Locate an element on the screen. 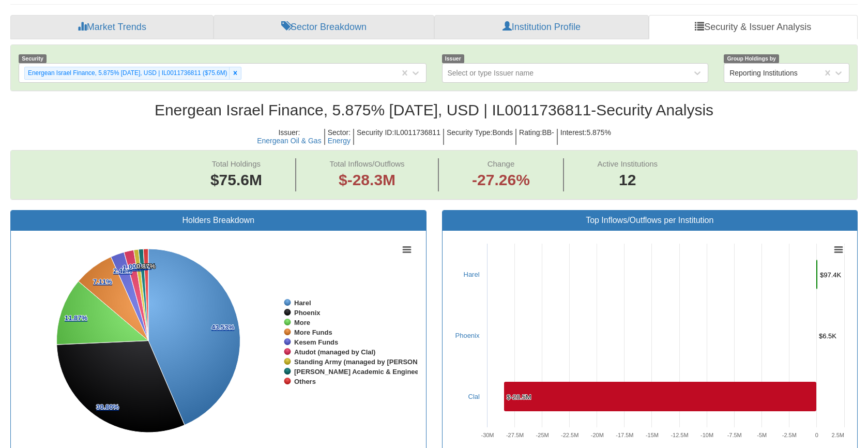  a: Clal is located at coordinates (474, 397).